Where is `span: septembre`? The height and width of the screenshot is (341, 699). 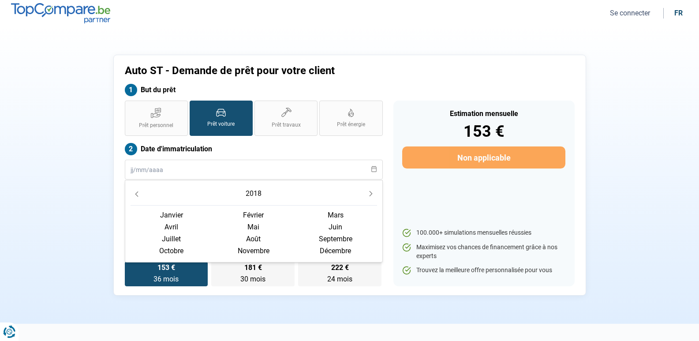 span: septembre is located at coordinates (336, 239).